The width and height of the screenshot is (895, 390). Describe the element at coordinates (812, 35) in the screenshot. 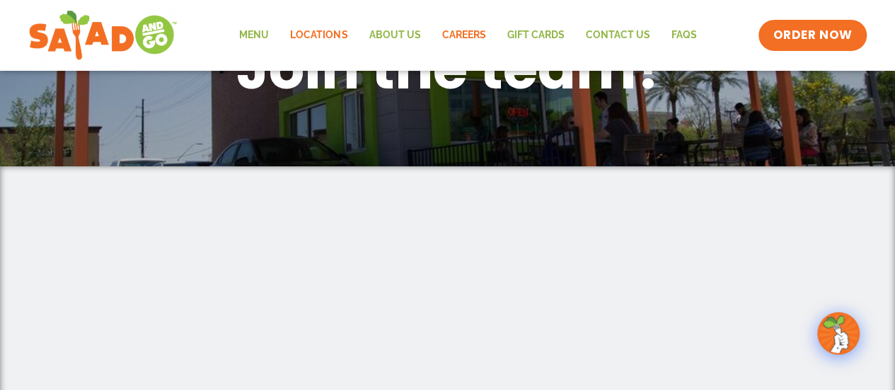

I see `span: ORDER NOW` at that location.